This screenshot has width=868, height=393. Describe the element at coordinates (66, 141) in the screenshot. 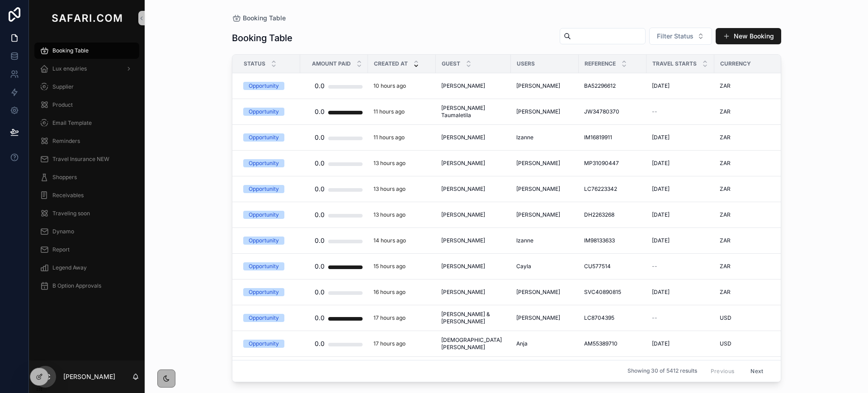

I see `span: Reminders` at that location.